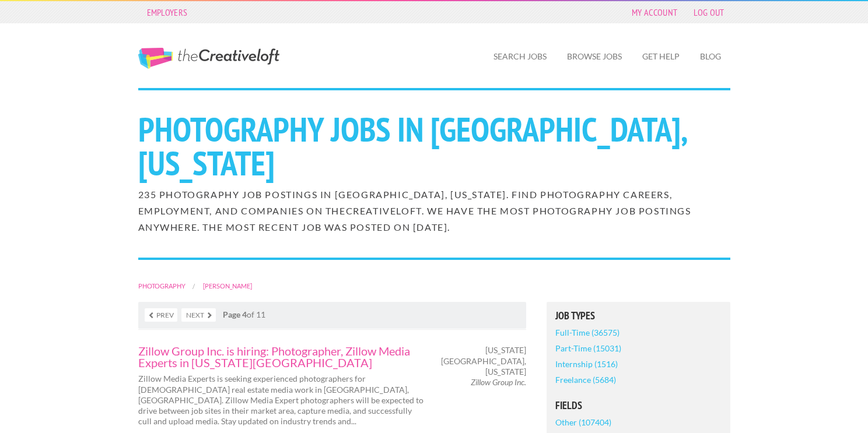 The width and height of the screenshot is (868, 433). I want to click on a: Get Help, so click(661, 56).